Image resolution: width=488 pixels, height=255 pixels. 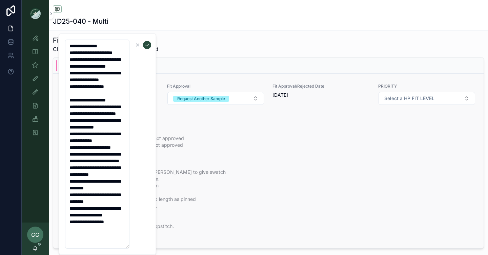 What do you see at coordinates (201, 99) in the screenshot?
I see `div: Request Another Sample` at bounding box center [201, 99].